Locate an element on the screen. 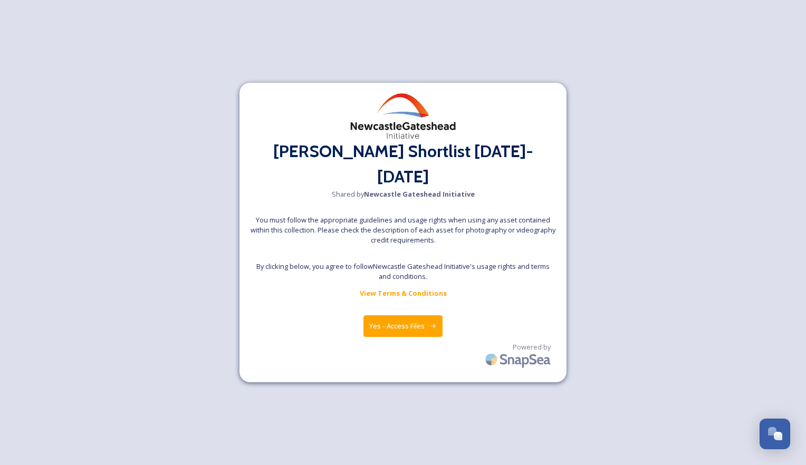 This screenshot has height=465, width=806. a: View Terms & Conditions is located at coordinates (403, 293).